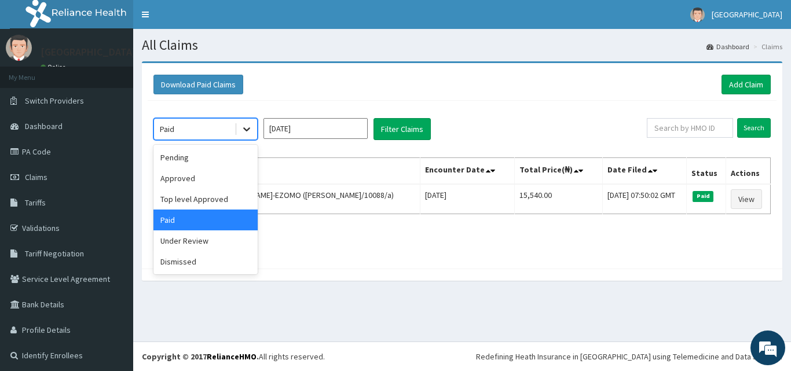 The image size is (791, 371). I want to click on div: Dismissed, so click(206, 262).